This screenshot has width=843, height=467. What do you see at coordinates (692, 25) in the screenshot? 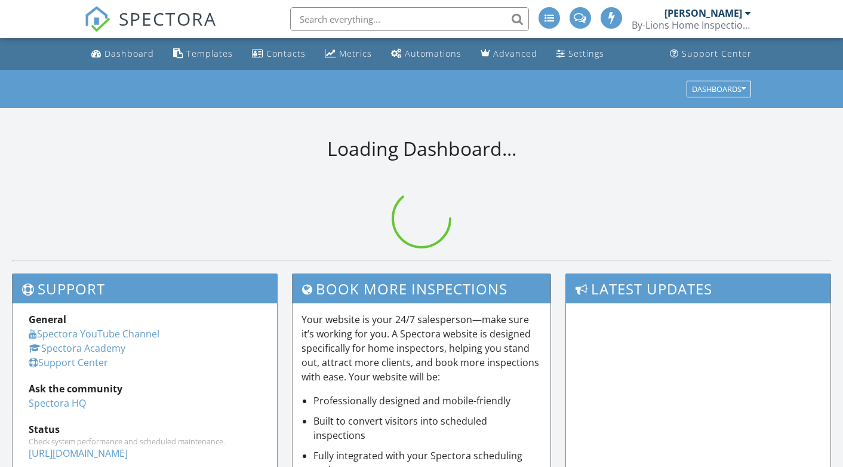
I see `div: By-Lions Home Inspections` at bounding box center [692, 25].